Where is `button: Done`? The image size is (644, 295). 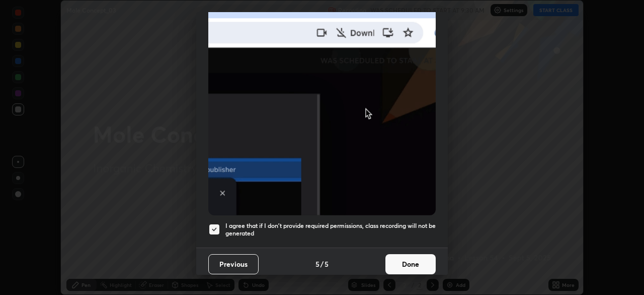 button: Done is located at coordinates (410, 264).